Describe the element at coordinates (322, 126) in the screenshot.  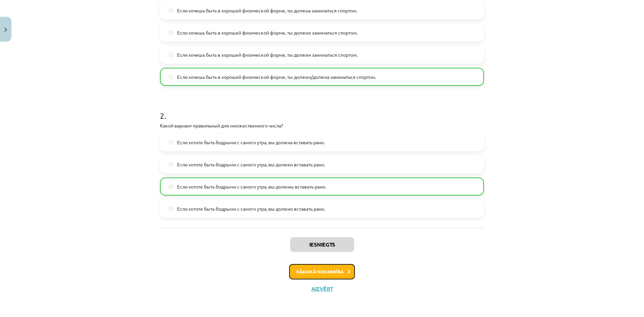
I see `p: Какой вариант правильный для множественного числа?` at that location.